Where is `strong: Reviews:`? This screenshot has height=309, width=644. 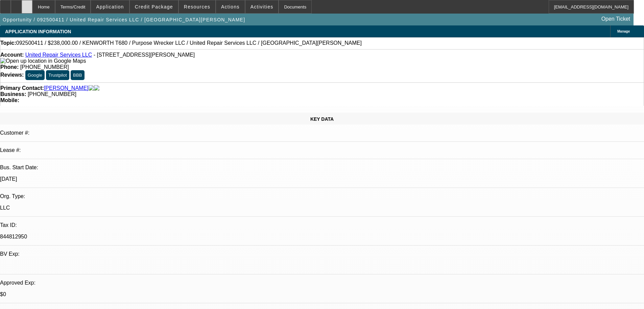 strong: Reviews: is located at coordinates (12, 74).